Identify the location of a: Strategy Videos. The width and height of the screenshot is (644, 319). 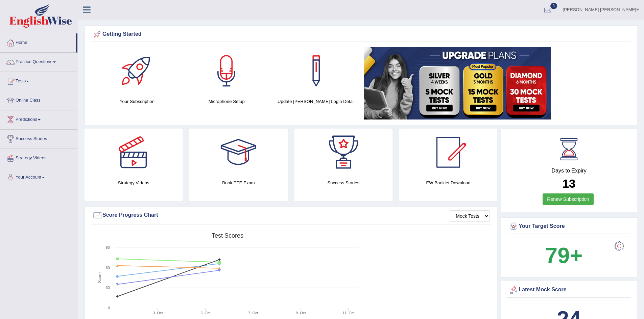
(39, 157).